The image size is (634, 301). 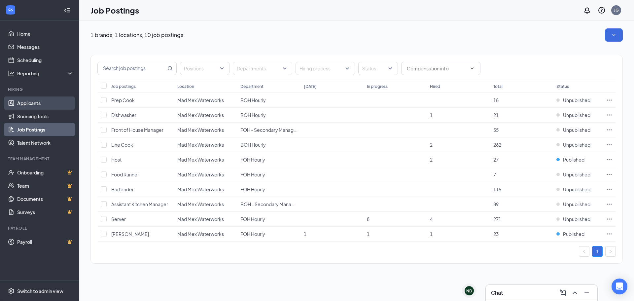 What do you see at coordinates (395, 86) in the screenshot?
I see `th: In progress` at bounding box center [395, 86].